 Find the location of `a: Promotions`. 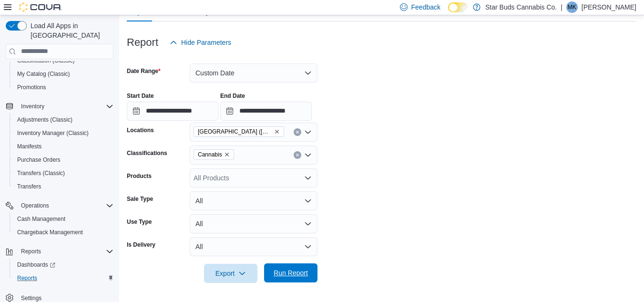

a: Promotions is located at coordinates (31, 87).